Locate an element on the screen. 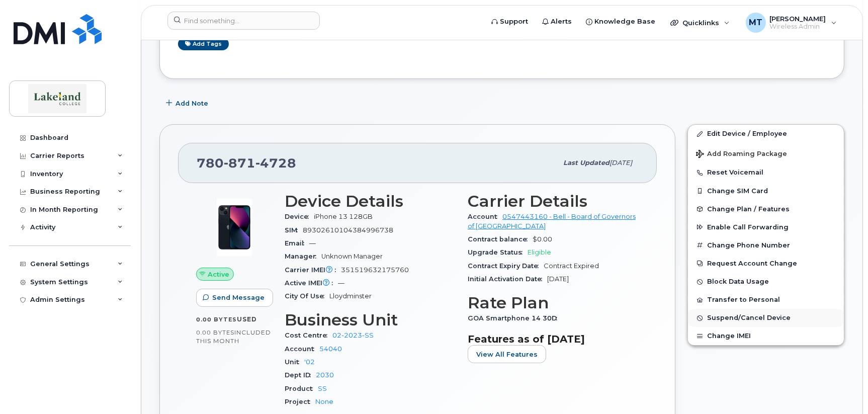 Image resolution: width=868 pixels, height=414 pixels. h3: Rate Plan is located at coordinates (553, 302).